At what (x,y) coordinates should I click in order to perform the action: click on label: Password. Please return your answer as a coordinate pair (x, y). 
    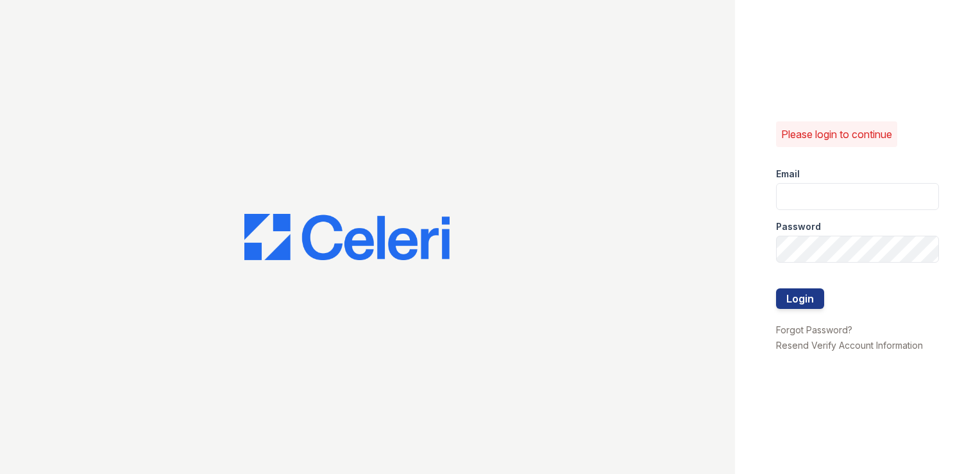
    Looking at the image, I should click on (799, 226).